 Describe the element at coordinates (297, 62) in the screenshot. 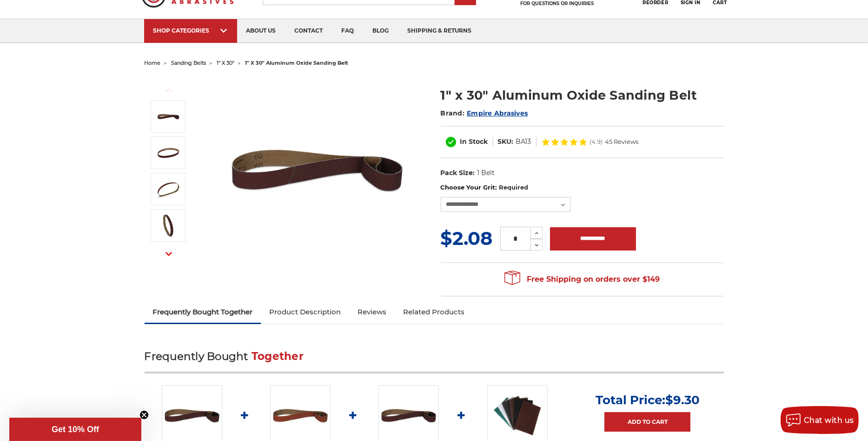

I see `span: 1" x 30" aluminum oxide sanding belt` at that location.